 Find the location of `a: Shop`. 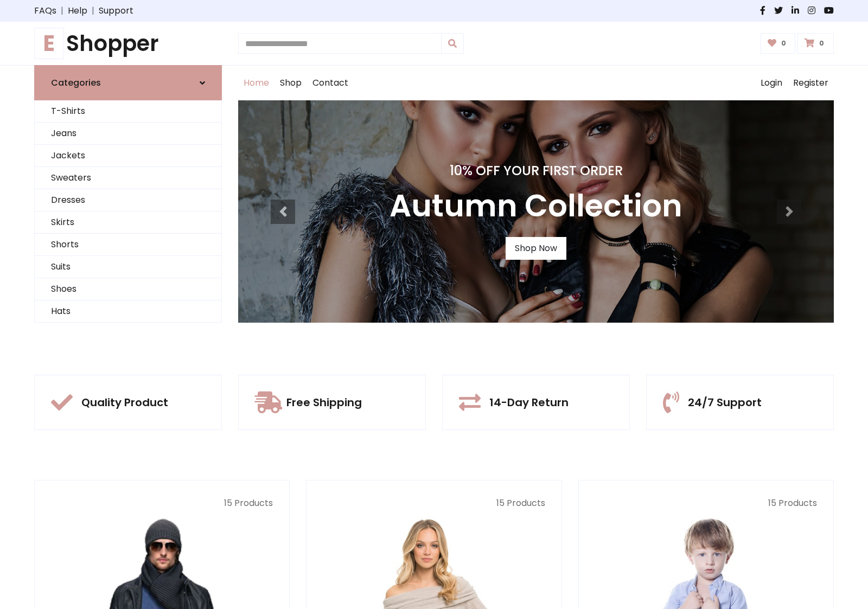

a: Shop is located at coordinates (290, 83).